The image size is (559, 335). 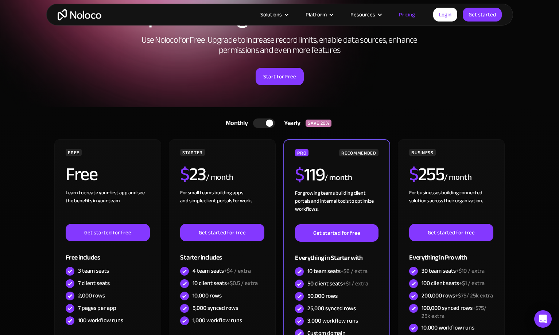 What do you see at coordinates (337, 253) in the screenshot?
I see `div: Everything in Starter with` at bounding box center [337, 253].